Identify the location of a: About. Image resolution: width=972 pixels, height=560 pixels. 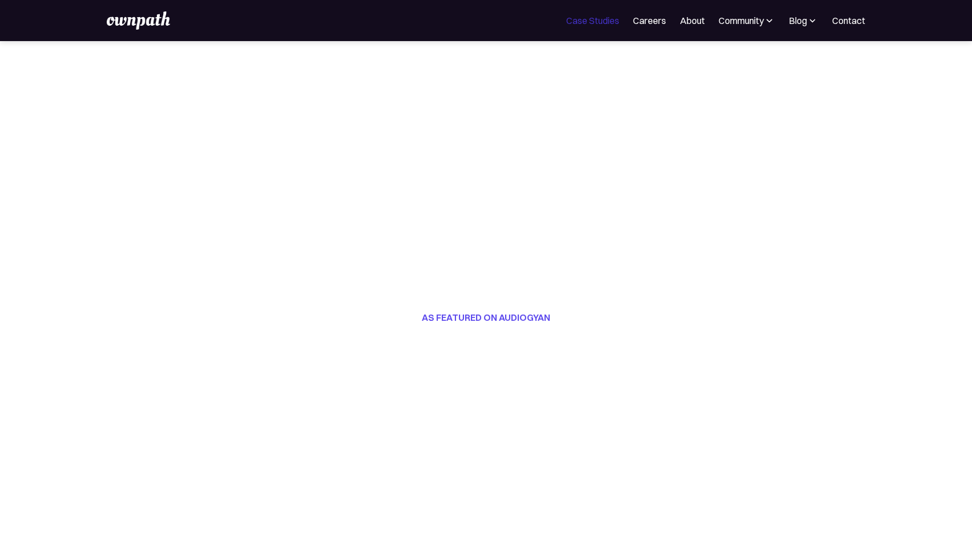
(692, 20).